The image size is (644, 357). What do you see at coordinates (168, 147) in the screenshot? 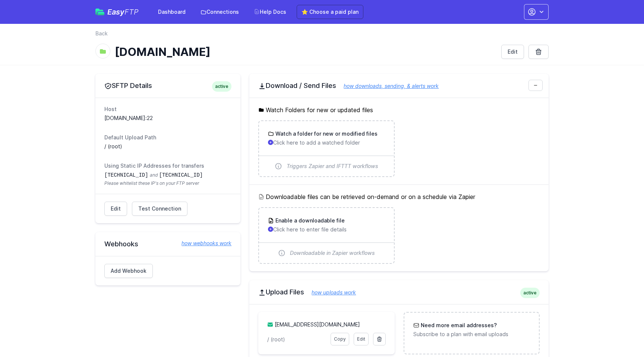
I see `dd: / (root)` at bounding box center [168, 147].